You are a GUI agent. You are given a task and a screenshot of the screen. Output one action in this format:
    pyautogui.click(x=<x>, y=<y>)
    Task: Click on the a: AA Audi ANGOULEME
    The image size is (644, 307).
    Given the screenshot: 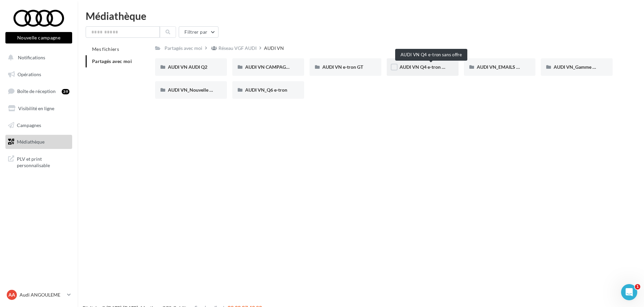 What is the action you would take?
    pyautogui.click(x=39, y=295)
    